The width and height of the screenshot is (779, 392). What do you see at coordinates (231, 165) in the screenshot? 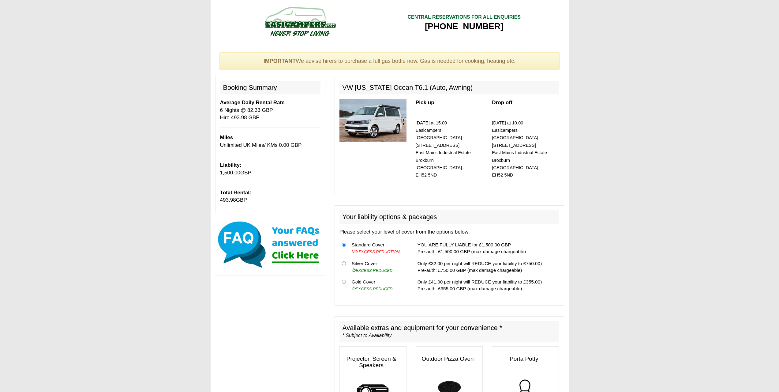
I see `b: Liability:` at bounding box center [231, 165].